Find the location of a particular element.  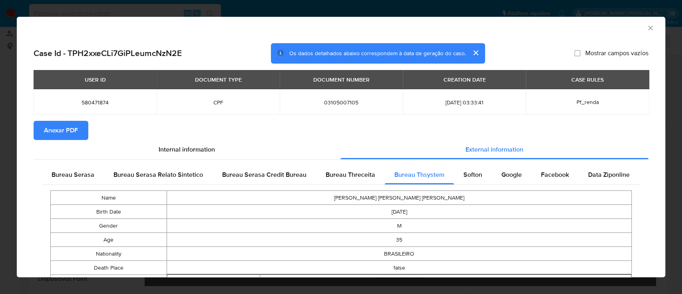

td: Type is located at coordinates (213, 281).